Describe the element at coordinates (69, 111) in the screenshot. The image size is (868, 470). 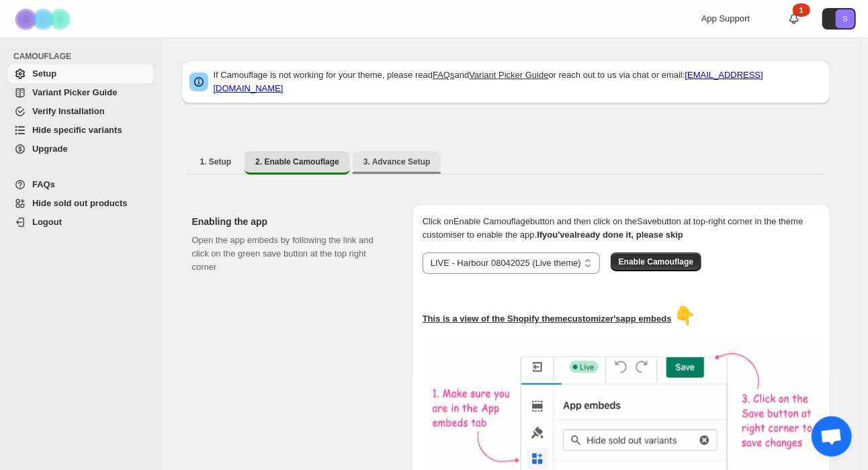
I see `span: Verify Installation` at that location.